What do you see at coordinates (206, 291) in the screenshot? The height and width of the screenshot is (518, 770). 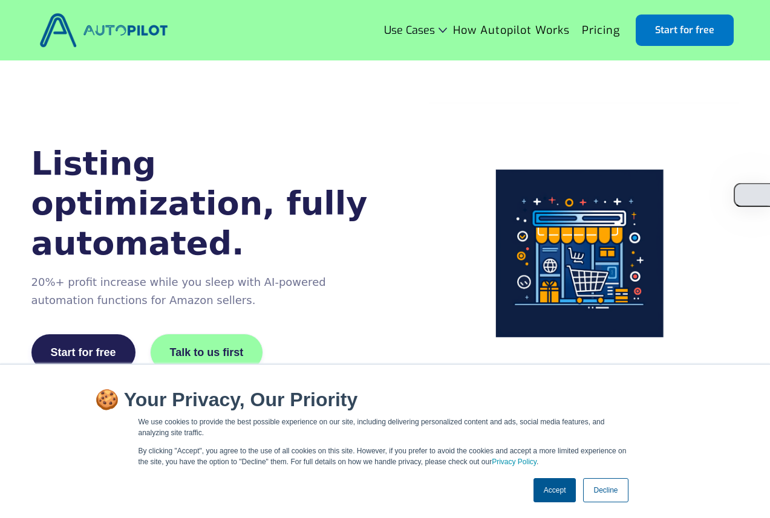 I see `p: 20%+ profit increase while you sleep with AI-powered automation functions for Amazon sellers.` at bounding box center [206, 291].